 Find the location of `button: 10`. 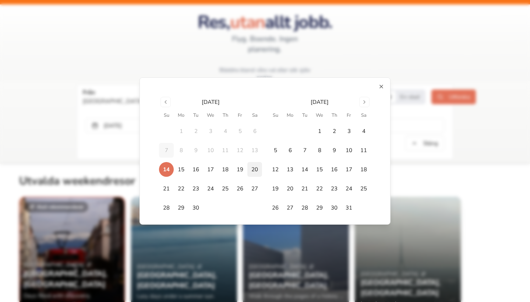

button: 10 is located at coordinates (349, 150).